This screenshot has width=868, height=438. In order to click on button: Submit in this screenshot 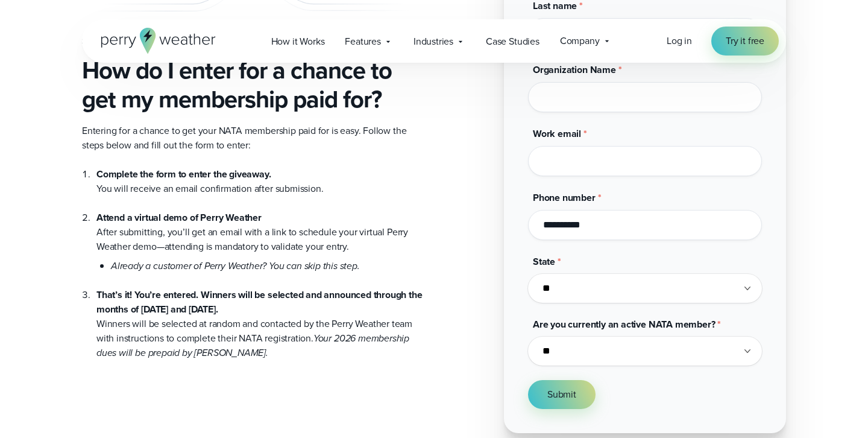, I will do `click(562, 395)`.